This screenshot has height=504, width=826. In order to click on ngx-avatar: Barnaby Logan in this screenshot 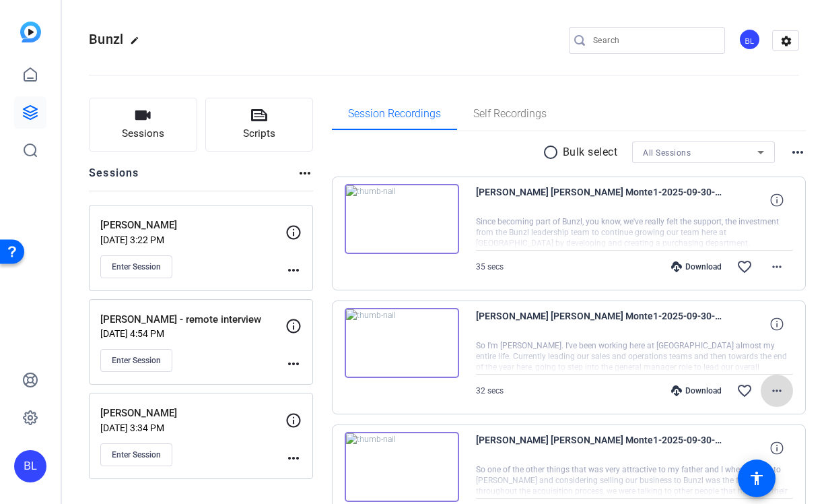, I will do `click(750, 40)`.